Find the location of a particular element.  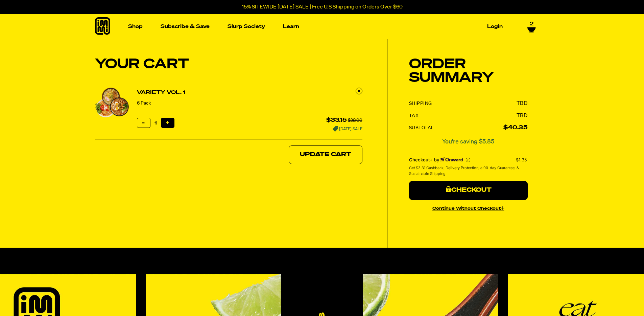

section: Checkout+ is located at coordinates (468, 166).